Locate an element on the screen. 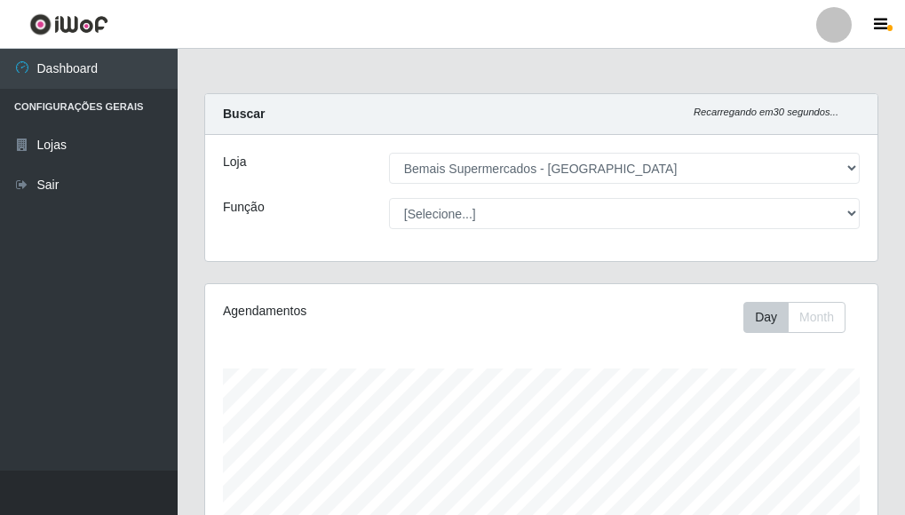 Image resolution: width=905 pixels, height=515 pixels. img: CoreUI Logo is located at coordinates (68, 24).